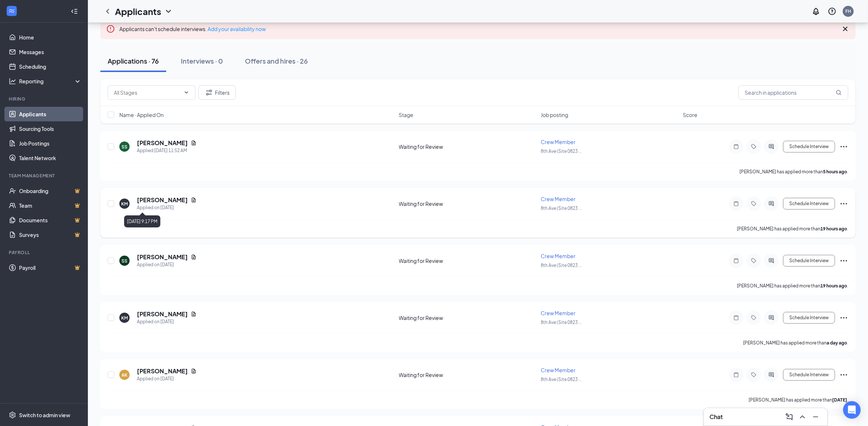 Image resolution: width=868 pixels, height=426 pixels. I want to click on a: Messages, so click(50, 52).